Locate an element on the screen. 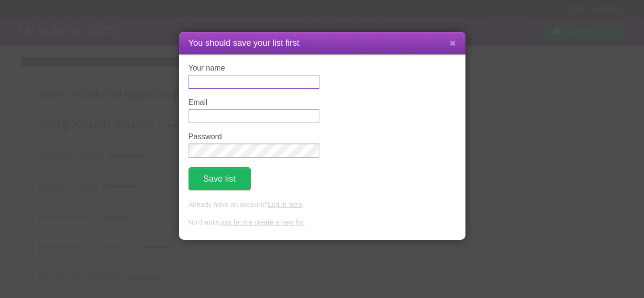 The height and width of the screenshot is (298, 644). label: Password is located at coordinates (254, 137).